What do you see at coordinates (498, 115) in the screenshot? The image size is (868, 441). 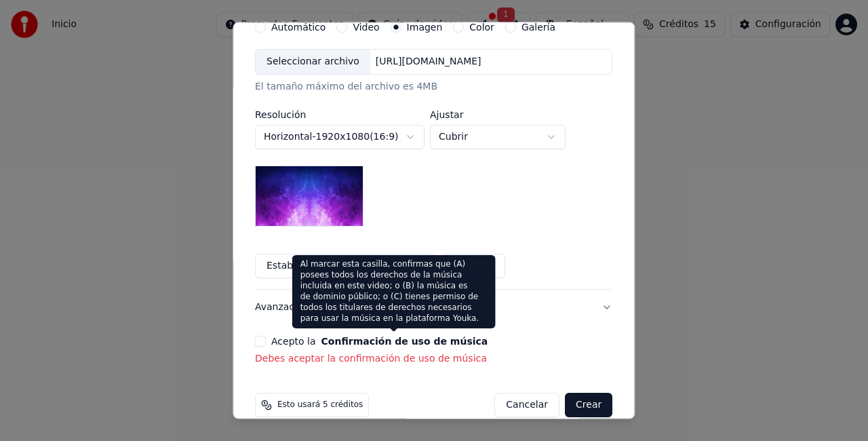 I see `label: Ajustar` at bounding box center [498, 115].